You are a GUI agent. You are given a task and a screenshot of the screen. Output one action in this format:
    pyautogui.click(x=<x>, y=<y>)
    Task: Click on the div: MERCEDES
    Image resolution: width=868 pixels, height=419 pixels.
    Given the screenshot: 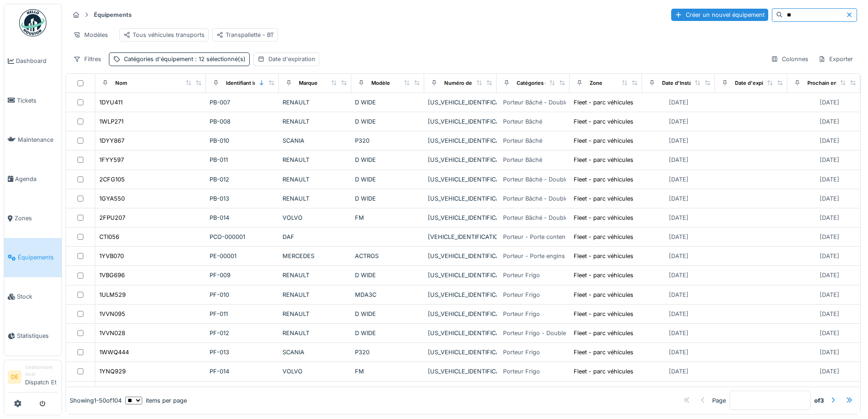 What is the action you would take?
    pyautogui.click(x=315, y=256)
    